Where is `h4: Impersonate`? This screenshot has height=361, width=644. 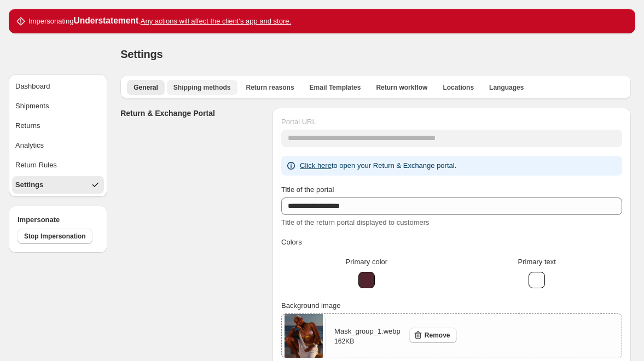 h4: Impersonate is located at coordinates (58, 220).